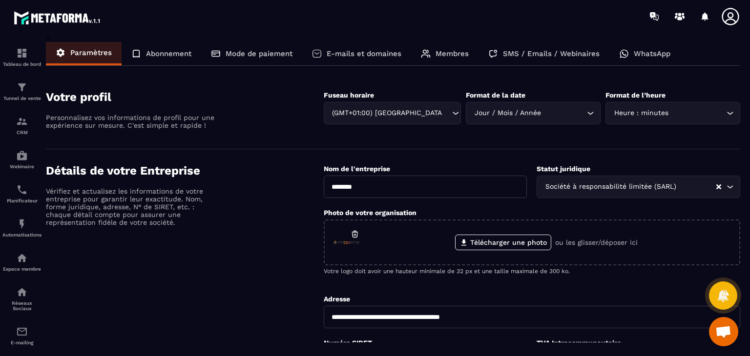  What do you see at coordinates (348, 343) in the screenshot?
I see `label: Numéro SIRET` at bounding box center [348, 343].